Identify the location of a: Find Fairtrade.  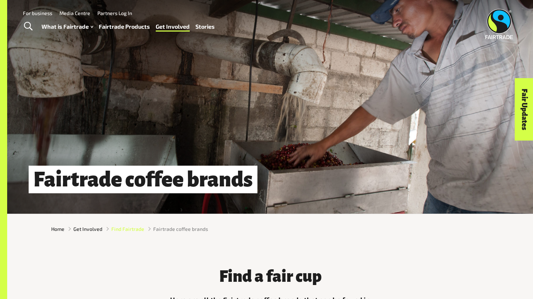
(128, 228).